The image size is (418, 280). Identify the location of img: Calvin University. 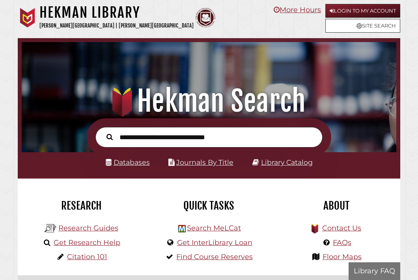
(28, 18).